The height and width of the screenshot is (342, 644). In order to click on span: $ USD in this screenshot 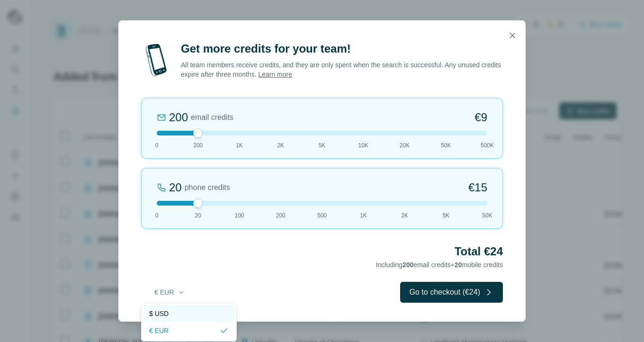, I will do `click(159, 314)`.